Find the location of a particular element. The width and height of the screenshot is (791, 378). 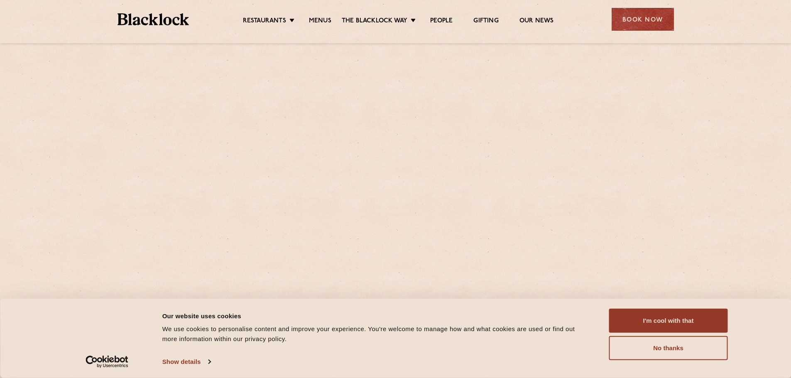

button: No thanks is located at coordinates (668, 348).